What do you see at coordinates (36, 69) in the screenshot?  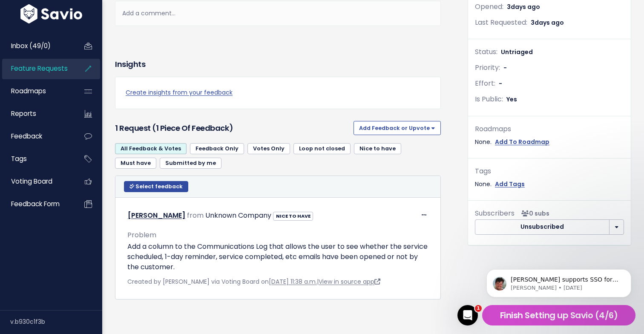 I see `a: Feature Requests` at bounding box center [36, 69].